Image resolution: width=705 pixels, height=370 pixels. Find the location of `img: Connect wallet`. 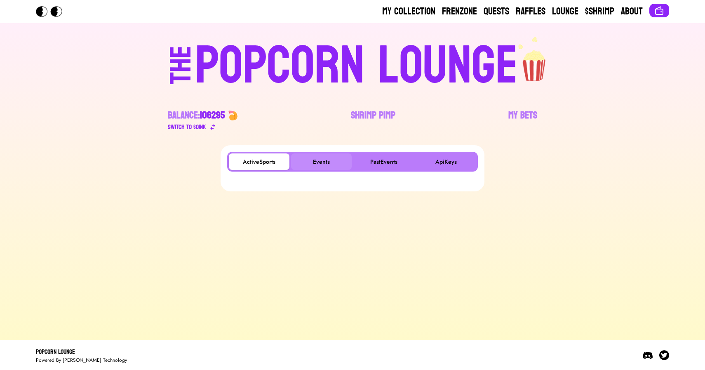

img: Connect wallet is located at coordinates (659, 11).